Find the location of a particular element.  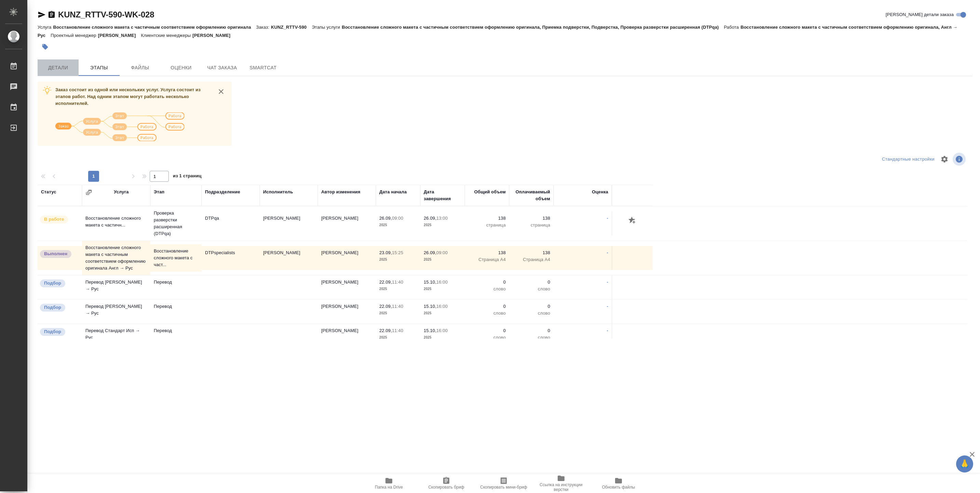

td: Восстановление сложного макета с частичным соответствием оформлению оригинала Англ → Рус is located at coordinates (116, 258).